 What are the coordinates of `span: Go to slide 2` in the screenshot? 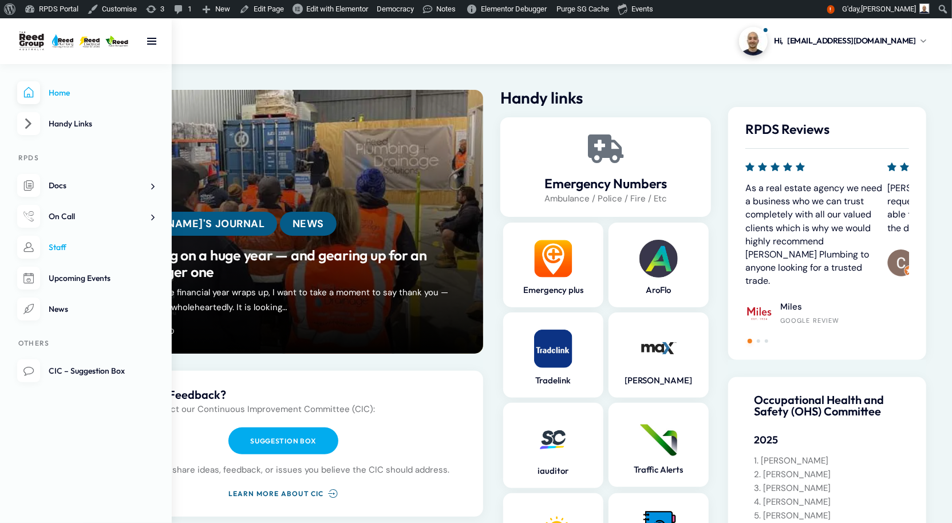 It's located at (758, 341).